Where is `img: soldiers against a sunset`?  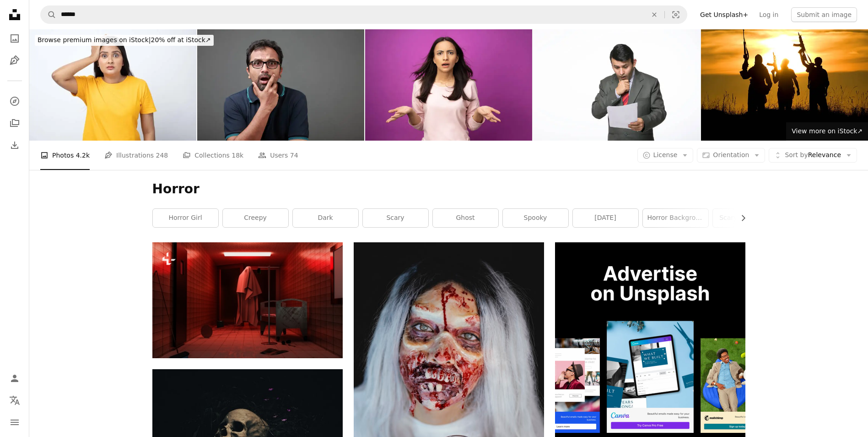
img: soldiers against a sunset is located at coordinates (784, 85).